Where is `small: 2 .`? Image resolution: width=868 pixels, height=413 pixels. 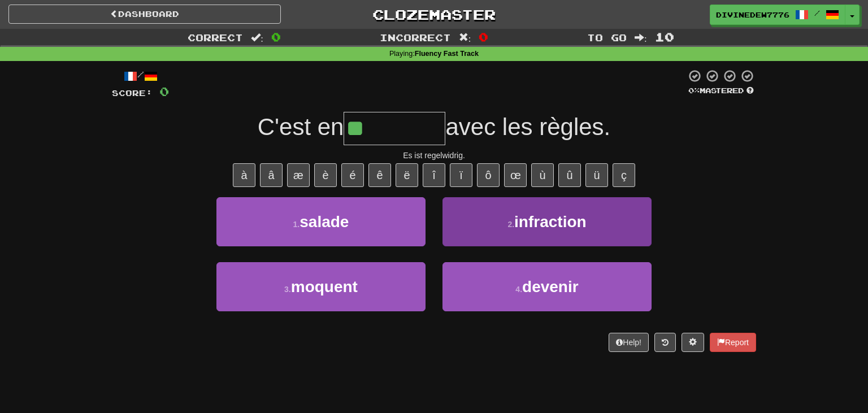
small: 2 . is located at coordinates (511, 225).